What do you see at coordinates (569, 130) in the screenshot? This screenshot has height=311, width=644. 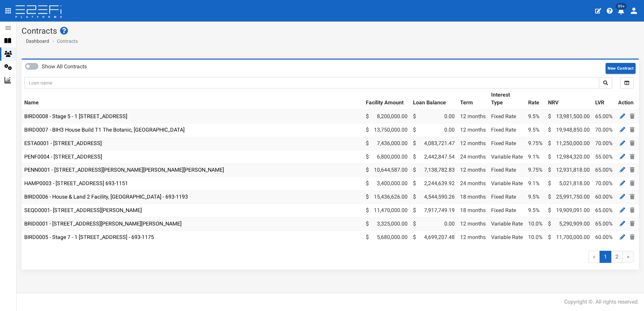 I see `td: 19,948,850.00` at bounding box center [569, 130].